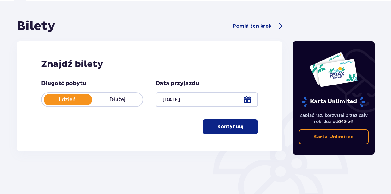 The width and height of the screenshot is (391, 194). Describe the element at coordinates (67, 99) in the screenshot. I see `p: 1 dzień` at that location.